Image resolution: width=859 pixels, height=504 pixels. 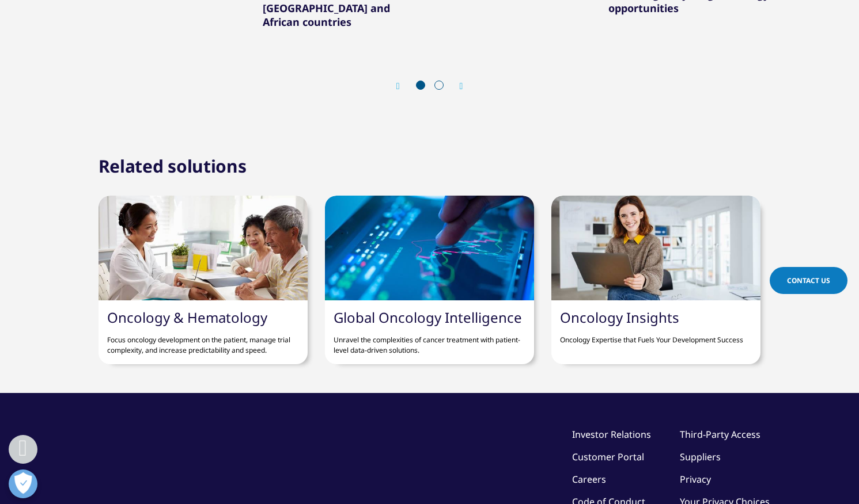 I want to click on a: Investor Relations, so click(x=611, y=434).